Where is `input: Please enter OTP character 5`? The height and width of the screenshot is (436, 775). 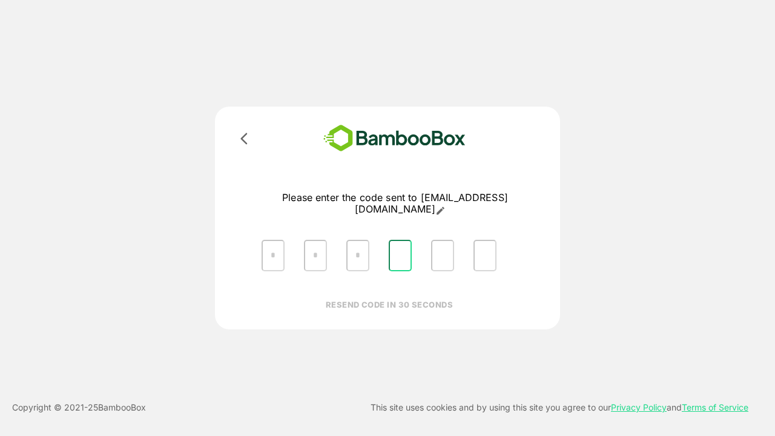
input: Please enter OTP character 5 is located at coordinates (443, 255).